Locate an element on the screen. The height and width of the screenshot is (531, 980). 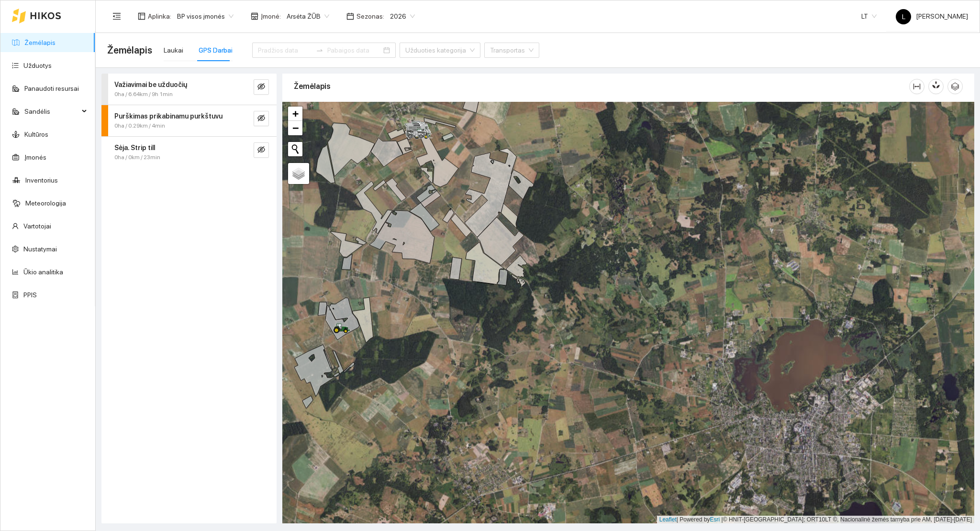
div: GPS Darbai is located at coordinates (216, 50).